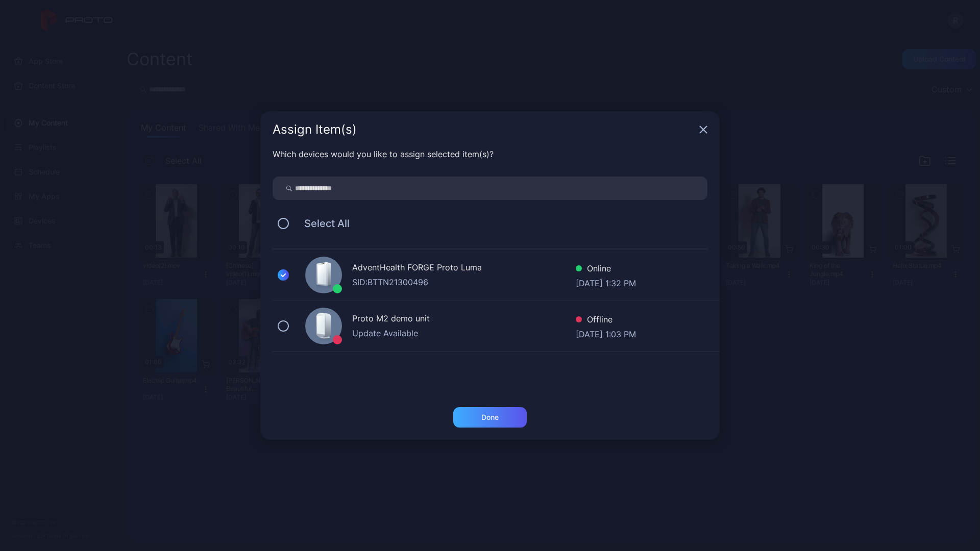  I want to click on span: Select All, so click(321, 224).